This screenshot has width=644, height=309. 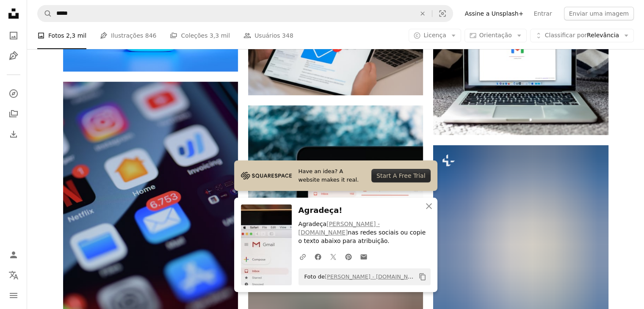 What do you see at coordinates (14, 14) in the screenshot?
I see `a: Início — Unsplash` at bounding box center [14, 14].